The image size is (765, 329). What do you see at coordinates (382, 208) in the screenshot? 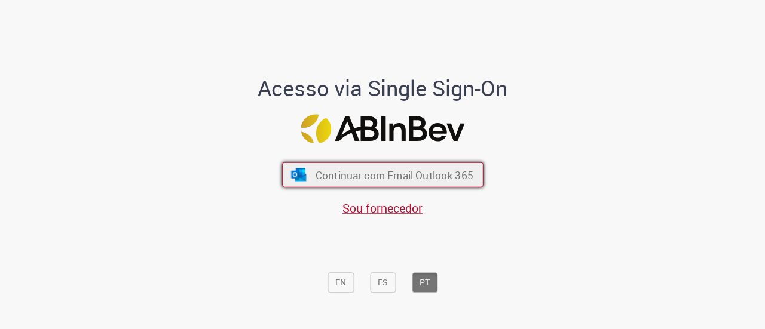
I see `span: Sou fornecedor` at bounding box center [382, 208].